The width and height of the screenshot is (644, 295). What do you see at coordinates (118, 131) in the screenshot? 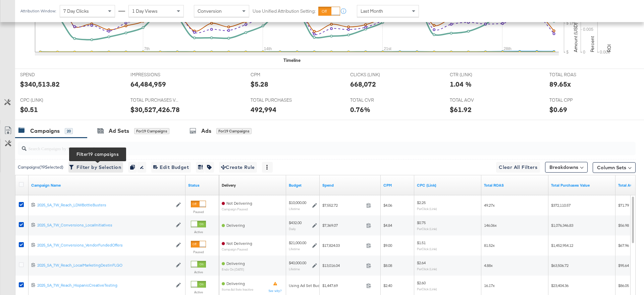
I see `div: Ad Sets` at bounding box center [118, 131].